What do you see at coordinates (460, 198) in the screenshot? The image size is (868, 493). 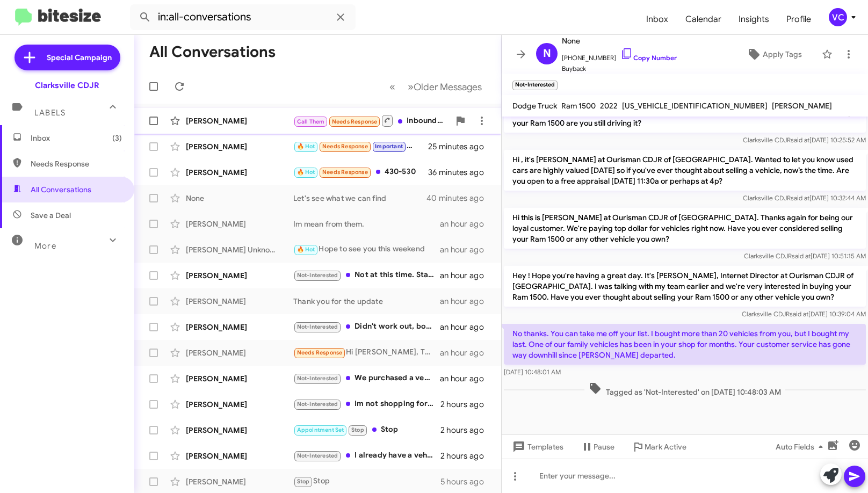 I see `div: 40 minutes ago` at bounding box center [460, 198].